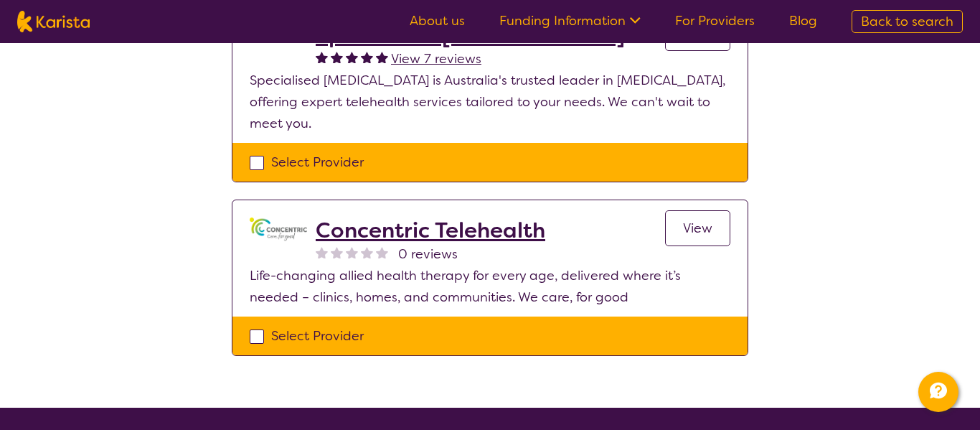  I want to click on p: Life-changing allied health therapy for every age, delivered where it’s needed – clinics, homes, ..., so click(490, 287).